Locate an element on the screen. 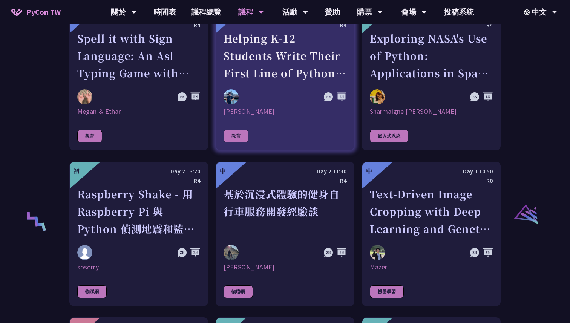 This screenshot has width=570, height=323. img: Sharmaigne Angelie Mabano is located at coordinates (377, 97).